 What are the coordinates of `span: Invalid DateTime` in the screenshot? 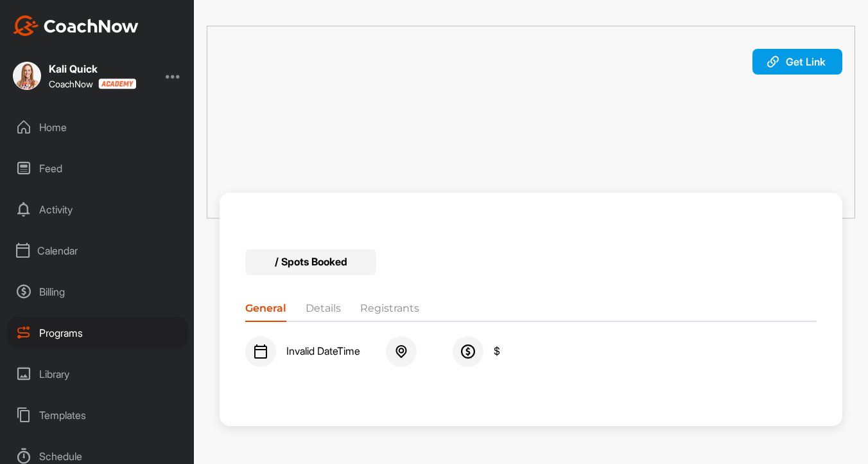 It's located at (323, 351).